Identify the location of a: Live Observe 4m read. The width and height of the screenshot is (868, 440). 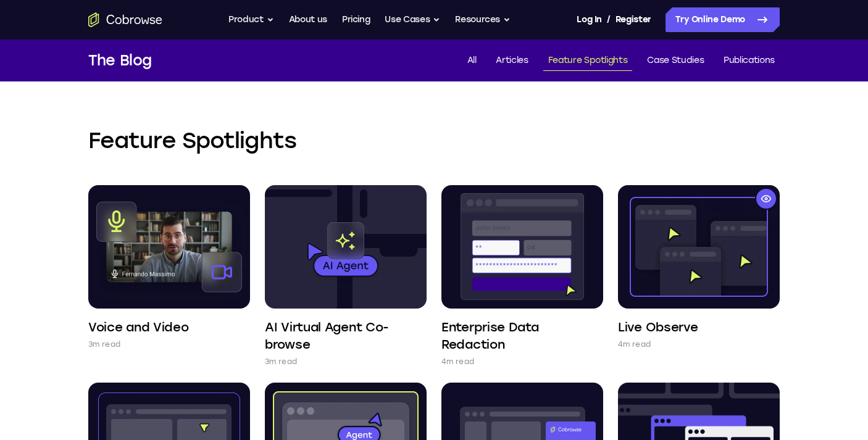
(698, 268).